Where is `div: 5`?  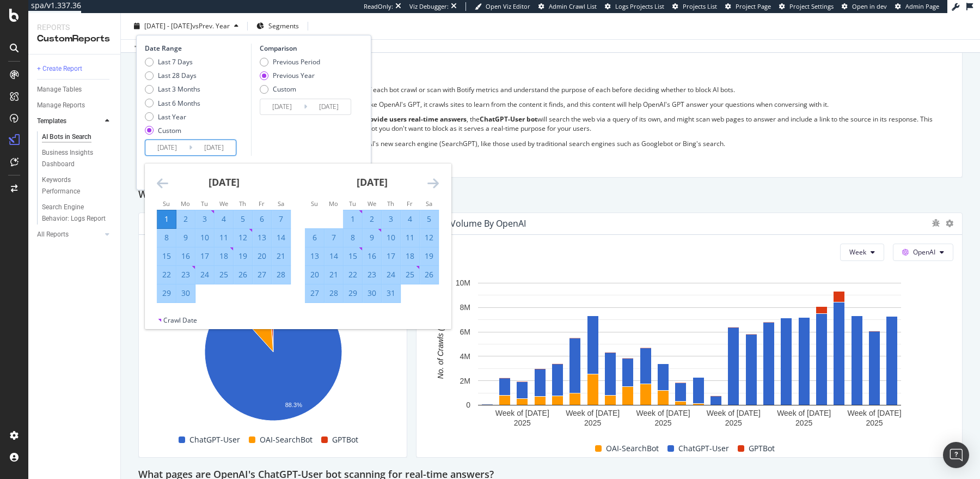
div: 5 is located at coordinates (243, 219).